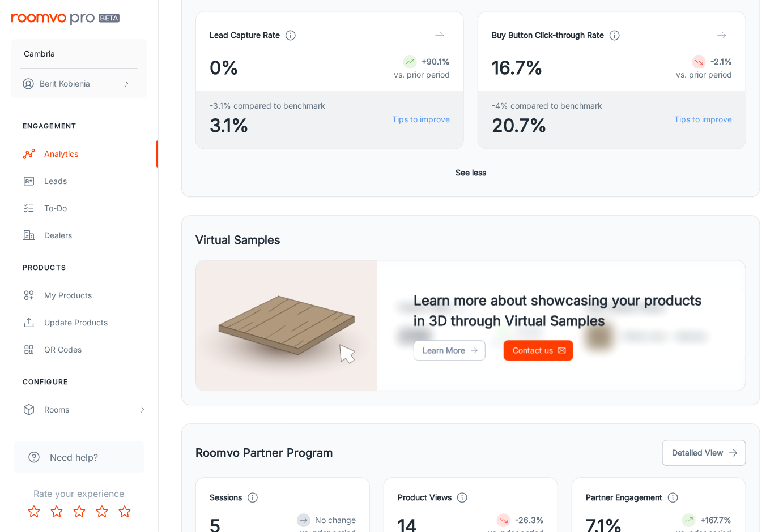 This screenshot has width=783, height=532. I want to click on h5: Virtual Samples, so click(238, 240).